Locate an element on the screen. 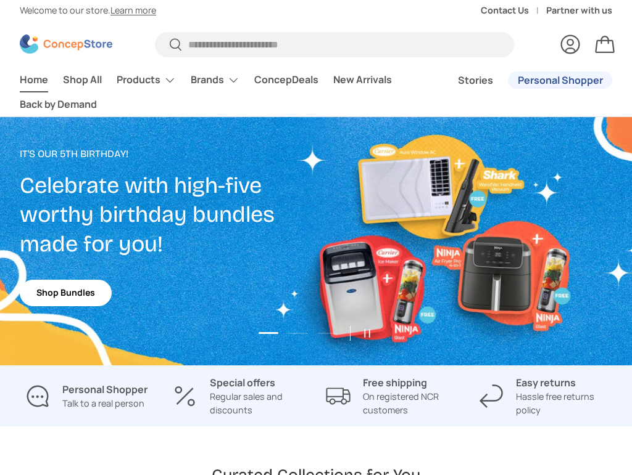 The width and height of the screenshot is (632, 475). strong: Personal Shopper is located at coordinates (105, 390).